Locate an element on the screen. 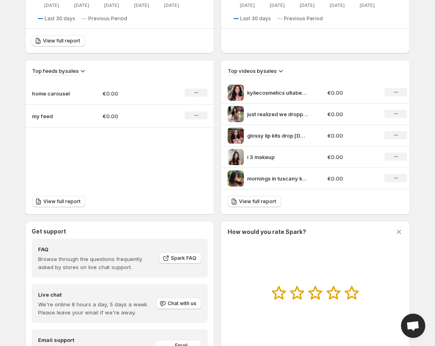 This screenshot has width=435, height=346. img: glossy lip kits drop tomorrow 624 9AM PT kyliecosmetics is located at coordinates (236, 136).